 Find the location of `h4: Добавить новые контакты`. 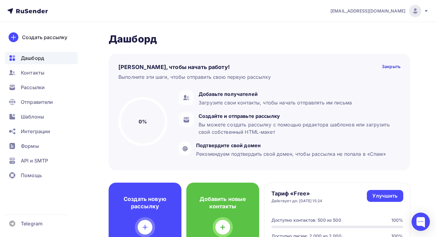

h4: Добавить новые контакты is located at coordinates (223, 203).